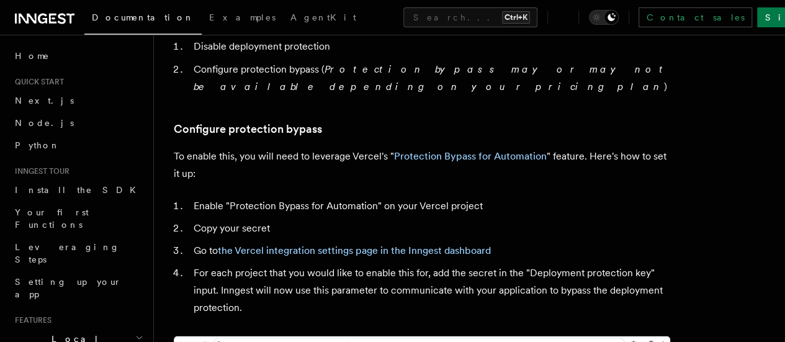 The image size is (785, 342). What do you see at coordinates (242, 19) in the screenshot?
I see `a: Examples` at bounding box center [242, 19].